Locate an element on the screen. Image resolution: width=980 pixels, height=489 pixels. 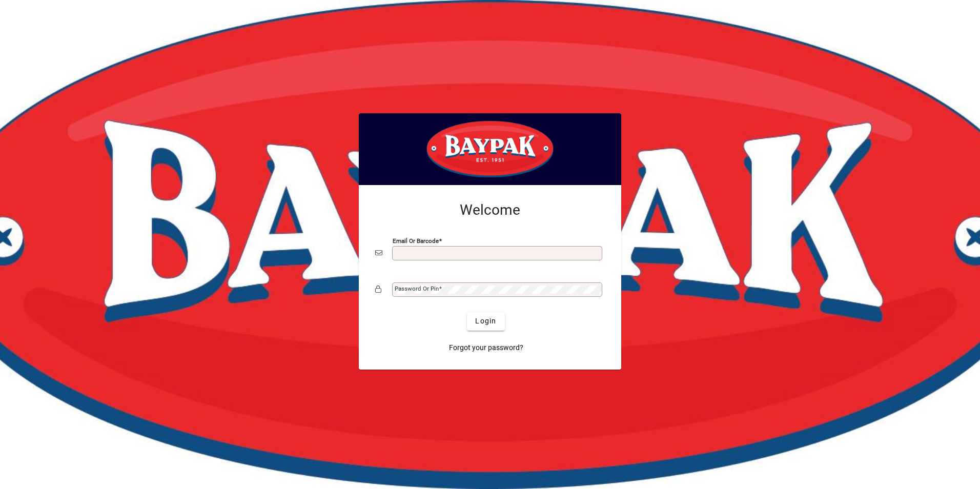
mat-label: Email or Barcode is located at coordinates (416, 240).